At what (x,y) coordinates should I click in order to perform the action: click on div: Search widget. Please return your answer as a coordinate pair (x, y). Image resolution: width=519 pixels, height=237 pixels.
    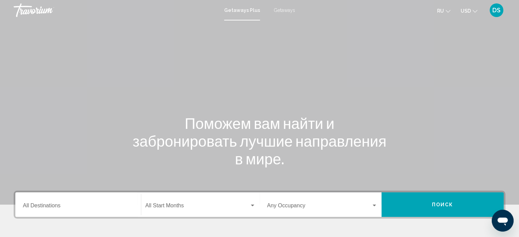
    Looking at the image, I should click on (259, 205).